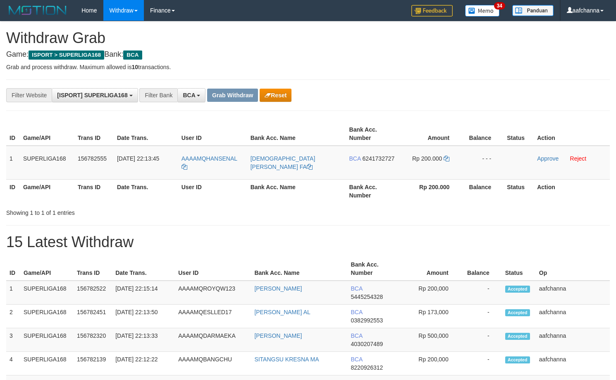  Describe the element at coordinates (209, 158) in the screenshot. I see `span: AAAAMQHANSENAL` at that location.